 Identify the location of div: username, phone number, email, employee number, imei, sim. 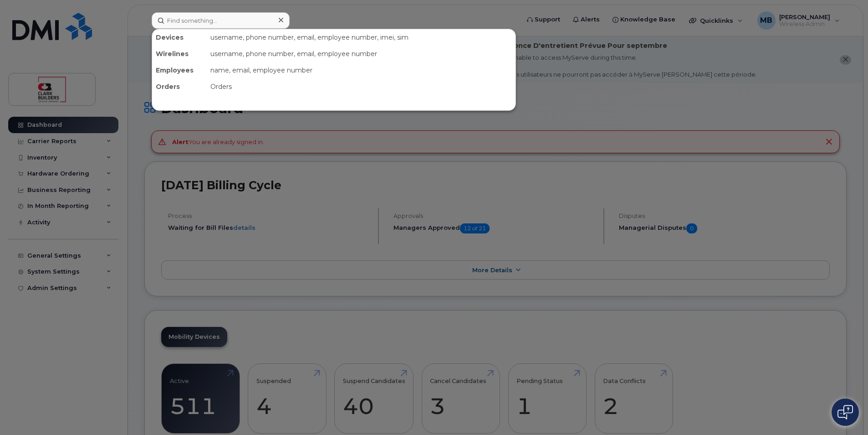
(361, 37).